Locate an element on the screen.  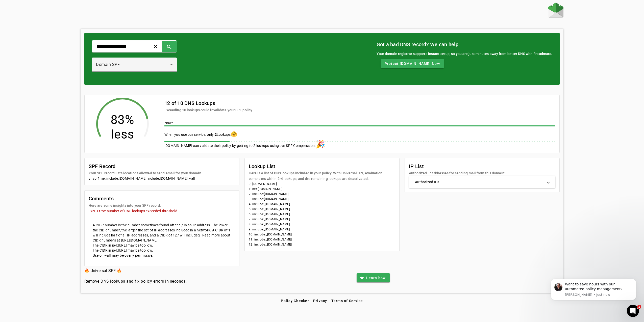
mat-card-title: Lookup List is located at coordinates (322, 166).